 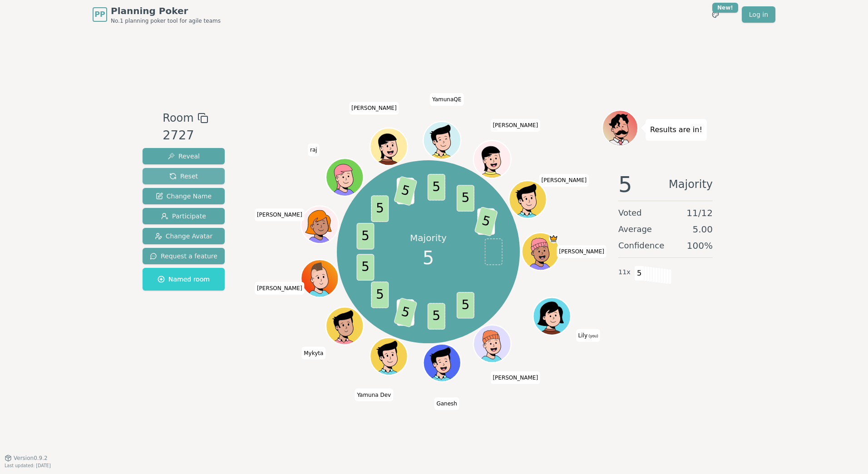 What do you see at coordinates (691, 184) in the screenshot?
I see `span: Majority` at bounding box center [691, 184].